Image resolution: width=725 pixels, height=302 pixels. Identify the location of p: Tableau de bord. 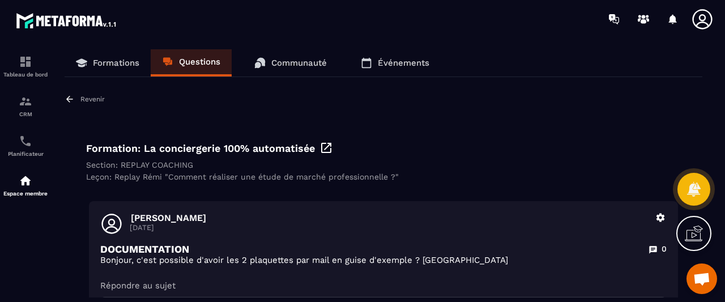
(25, 74).